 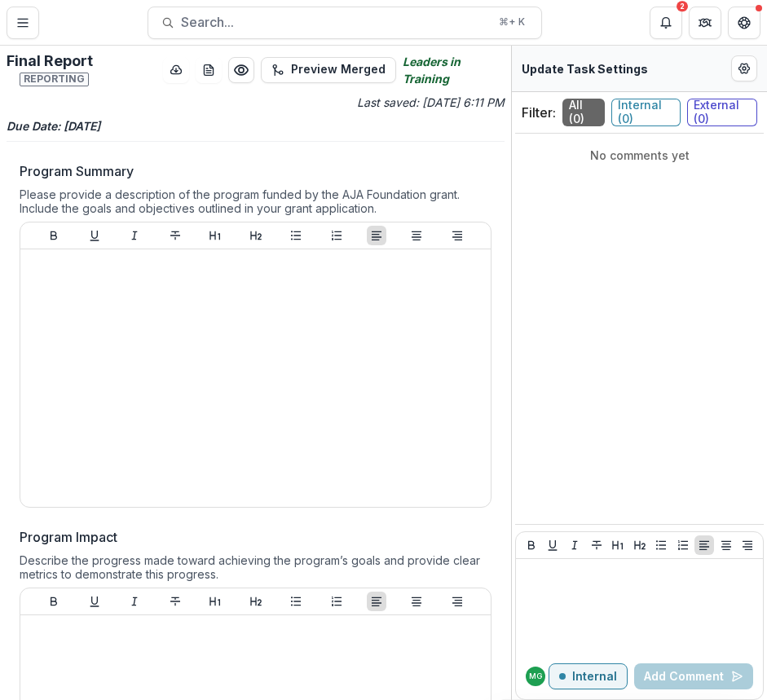 I want to click on p: Internal, so click(x=594, y=677).